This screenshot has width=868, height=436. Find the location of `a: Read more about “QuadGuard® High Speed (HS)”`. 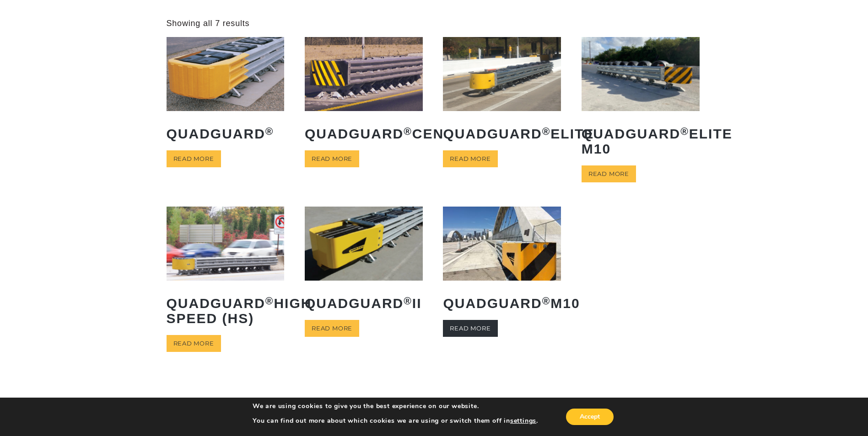

a: Read more about “QuadGuard® High Speed (HS)” is located at coordinates (194, 343).